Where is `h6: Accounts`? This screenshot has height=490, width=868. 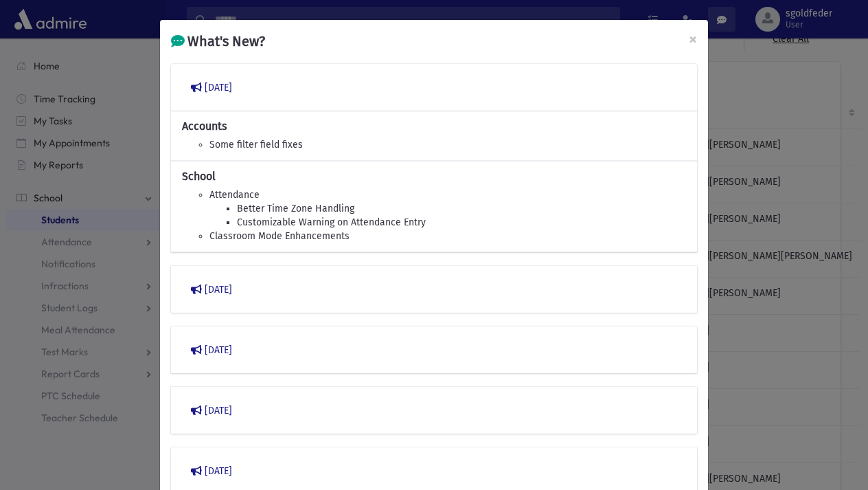
h6: Accounts is located at coordinates (434, 125).